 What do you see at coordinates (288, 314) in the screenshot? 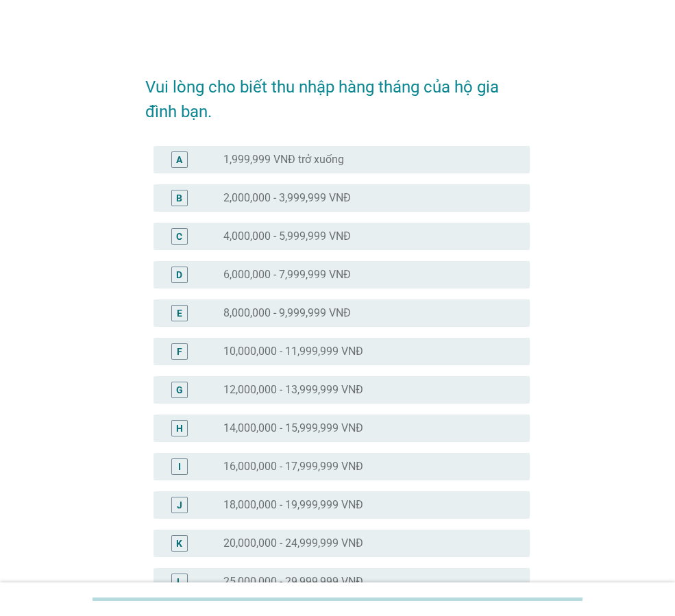
I see `label: 8,000,000 - 9,999,999 VNĐ` at bounding box center [288, 314].